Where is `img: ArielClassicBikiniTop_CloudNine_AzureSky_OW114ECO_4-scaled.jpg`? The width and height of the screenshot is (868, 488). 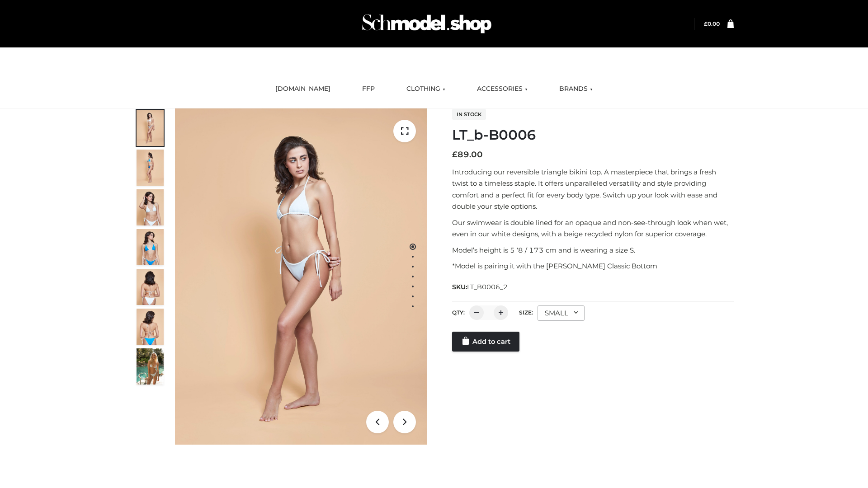 img: ArielClassicBikiniTop_CloudNine_AzureSky_OW114ECO_4-scaled.jpg is located at coordinates (150, 247).